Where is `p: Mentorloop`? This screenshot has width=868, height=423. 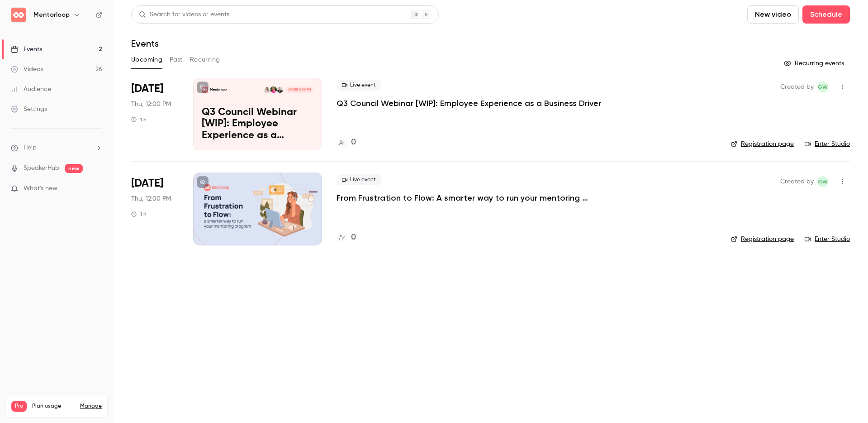
p: Mentorloop is located at coordinates (218, 90).